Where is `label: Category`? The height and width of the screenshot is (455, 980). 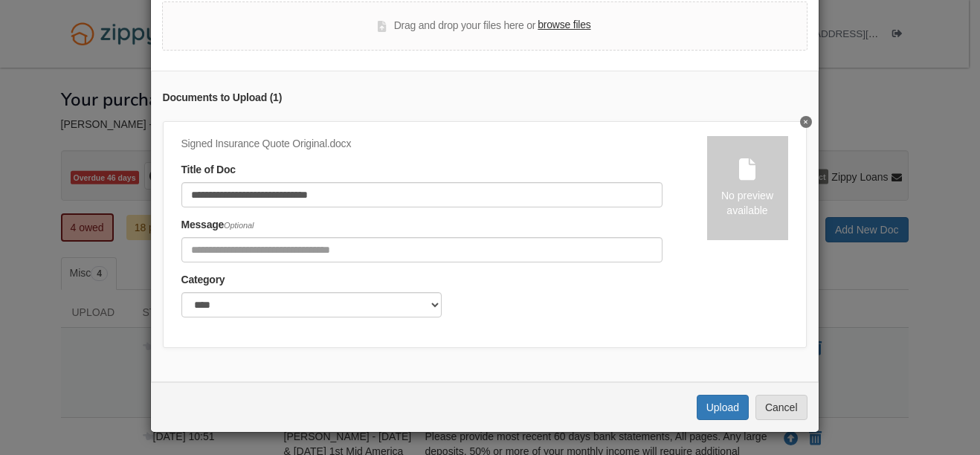
label: Category is located at coordinates (203, 281).